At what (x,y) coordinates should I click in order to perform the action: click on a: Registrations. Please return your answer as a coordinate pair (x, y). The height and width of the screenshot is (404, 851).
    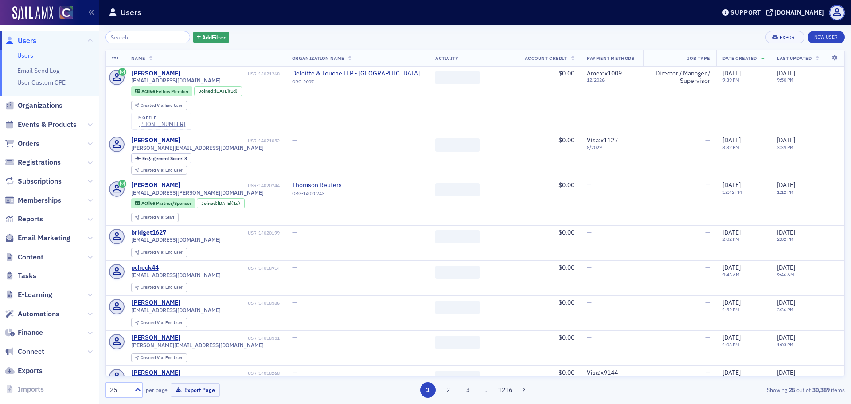
    Looking at the image, I should click on (33, 162).